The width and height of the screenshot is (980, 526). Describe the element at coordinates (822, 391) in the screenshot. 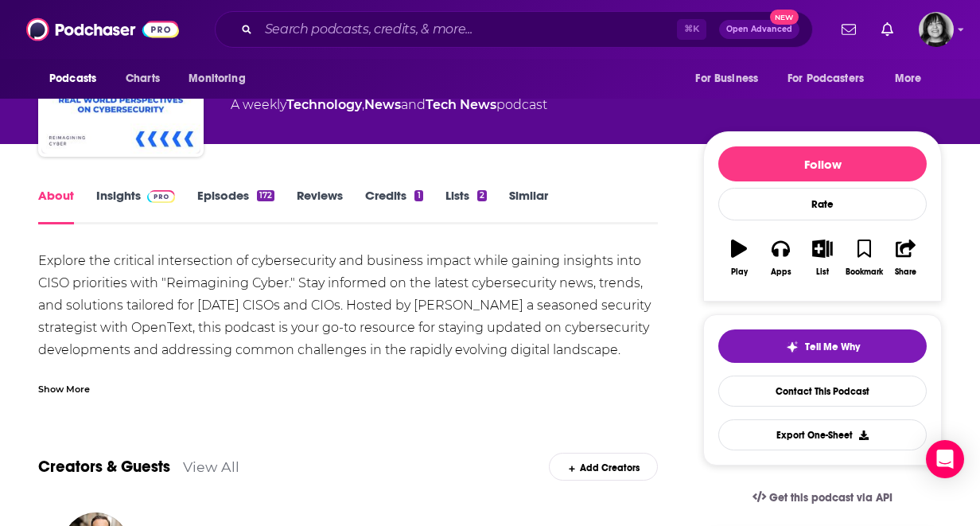

I see `a: Contact This Podcast` at that location.